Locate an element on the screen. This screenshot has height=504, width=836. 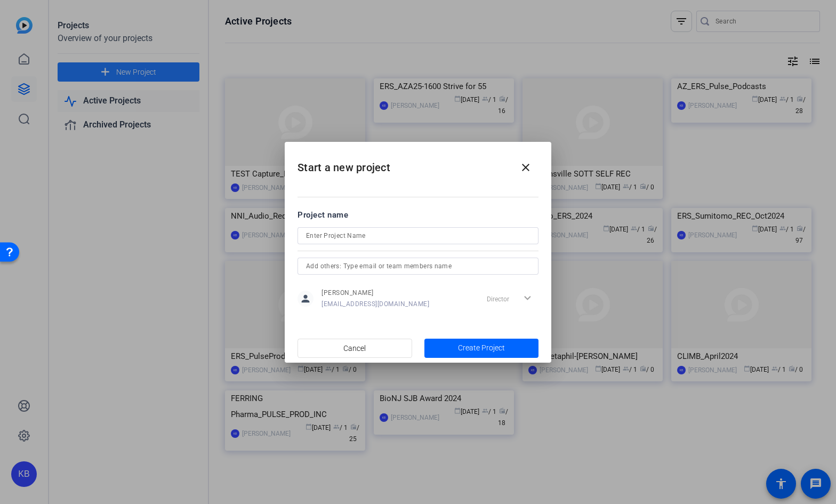
h2: Start a new project is located at coordinates (418, 163).